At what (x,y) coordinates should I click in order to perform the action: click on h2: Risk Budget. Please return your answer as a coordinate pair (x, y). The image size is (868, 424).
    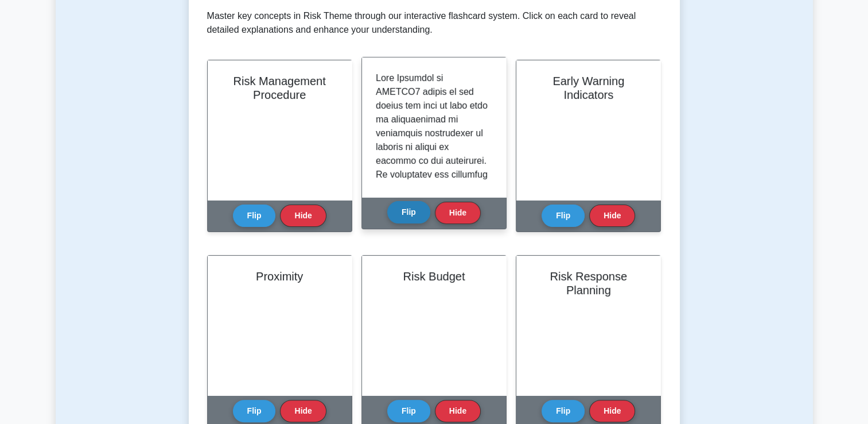
    Looking at the image, I should click on (434, 276).